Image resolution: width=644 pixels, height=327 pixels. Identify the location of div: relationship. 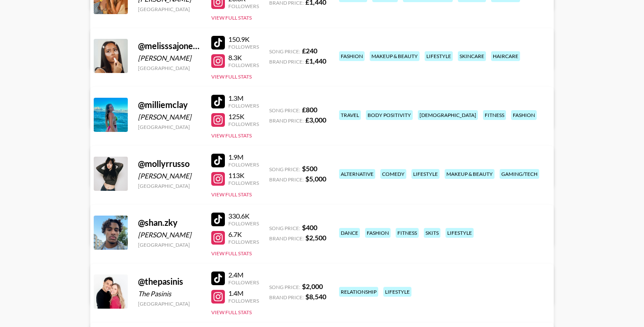
(359, 291).